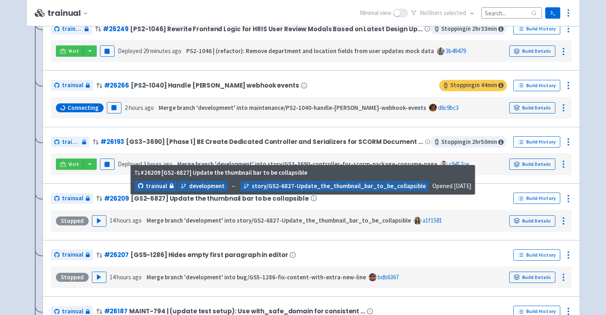 This screenshot has width=606, height=315. Describe the element at coordinates (256, 277) in the screenshot. I see `strong: Merge branch 'development' into bug/GS5-1286-fix-content-with-extra-new-line` at that location.